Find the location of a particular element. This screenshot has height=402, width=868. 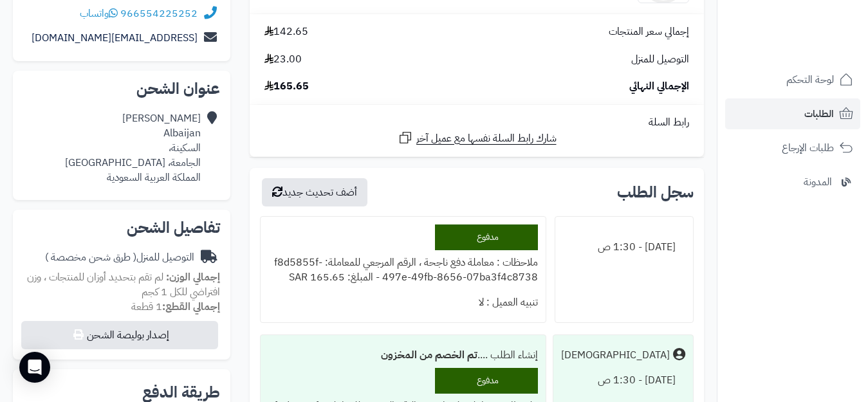

a: لوحة التحكم is located at coordinates (792, 80).